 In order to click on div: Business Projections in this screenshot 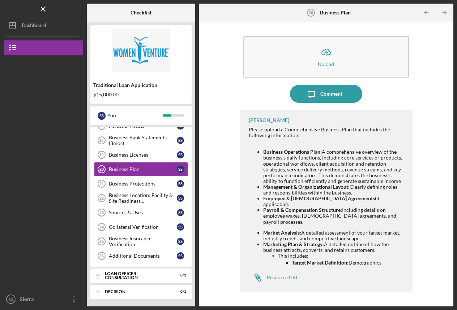, I will do `click(143, 184)`.